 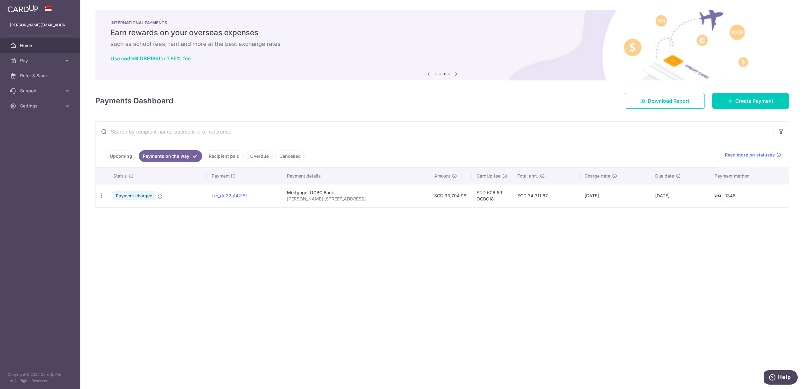 What do you see at coordinates (442, 45) in the screenshot?
I see `img: International Payment Banner` at bounding box center [442, 45].